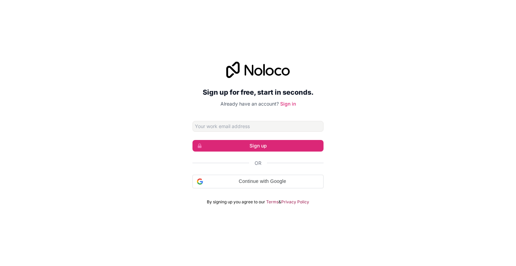  Describe the element at coordinates (258, 127) in the screenshot. I see `input: Email address` at that location.